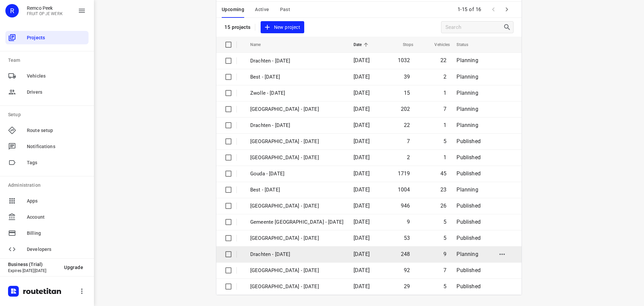 This screenshot has width=644, height=306. Describe the element at coordinates (406, 254) in the screenshot. I see `span: 248` at that location.